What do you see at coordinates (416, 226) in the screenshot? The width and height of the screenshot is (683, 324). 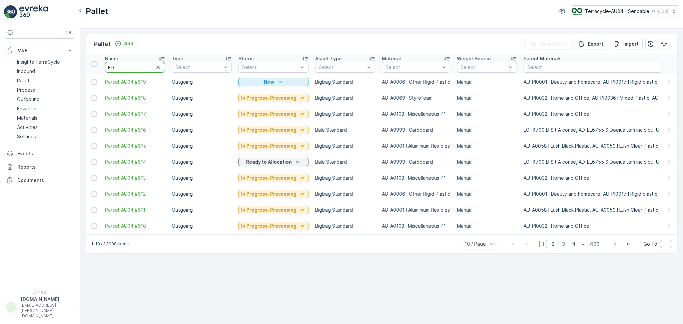 I see `td: AU-A0103 I Miscellaneous P1` at bounding box center [416, 226].